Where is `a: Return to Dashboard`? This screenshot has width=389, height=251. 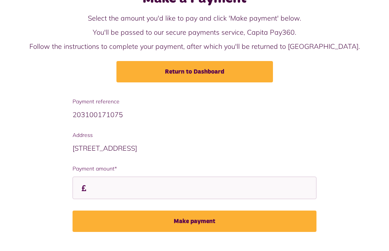
a: Return to Dashboard is located at coordinates (195, 72).